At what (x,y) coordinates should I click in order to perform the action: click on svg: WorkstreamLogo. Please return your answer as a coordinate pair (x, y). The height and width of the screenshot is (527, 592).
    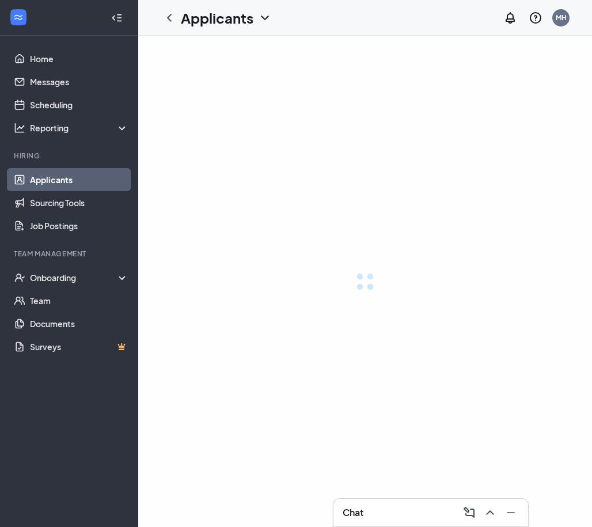
    Looking at the image, I should click on (18, 17).